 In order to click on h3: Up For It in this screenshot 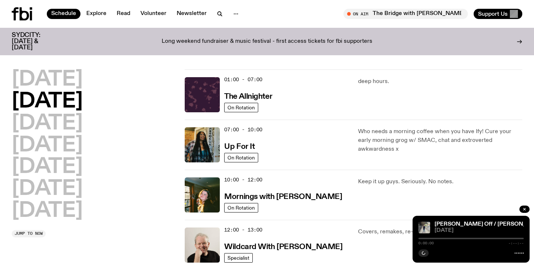, I will do `click(239, 147)`.